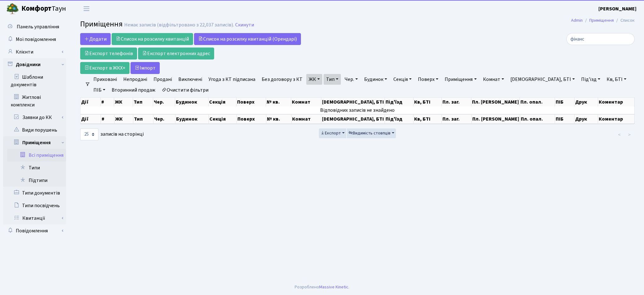 Image resolution: width=644 pixels, height=295 pixels. I want to click on a: ЖК, so click(314, 79).